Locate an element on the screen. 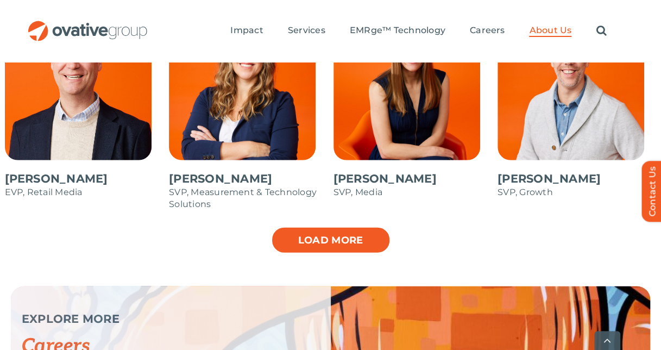  a: Load more is located at coordinates (331, 240).